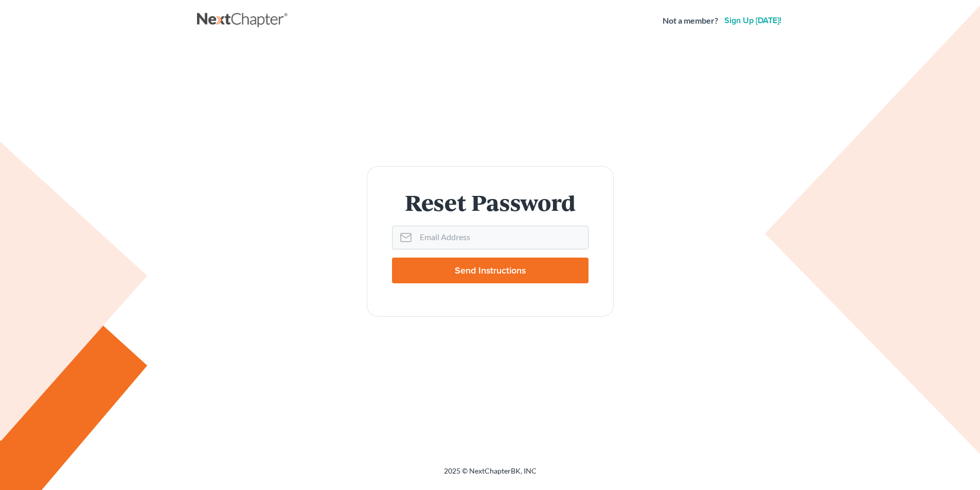 The width and height of the screenshot is (980, 490). I want to click on strong: Not a member?, so click(691, 20).